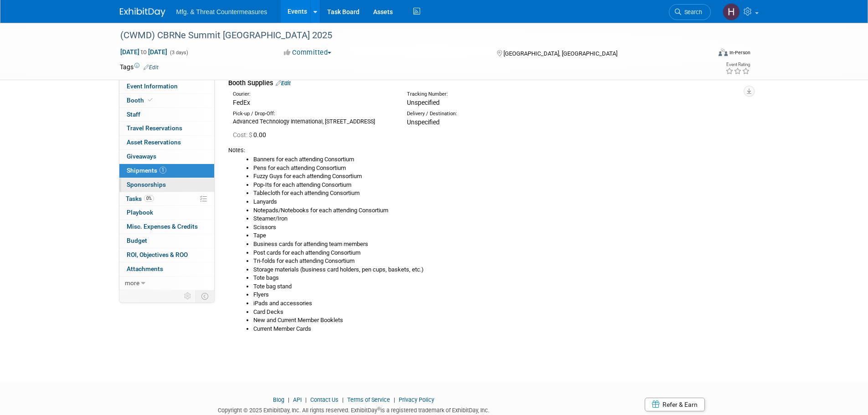  What do you see at coordinates (416, 400) in the screenshot?
I see `a: Privacy Policy` at bounding box center [416, 400].